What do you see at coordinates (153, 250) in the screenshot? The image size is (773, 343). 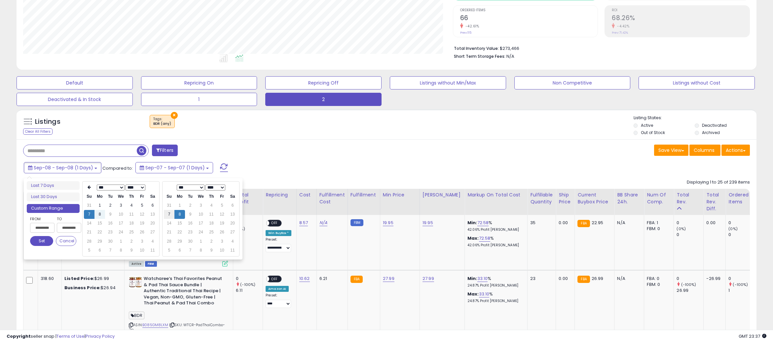 I see `td: 11` at bounding box center [153, 250].